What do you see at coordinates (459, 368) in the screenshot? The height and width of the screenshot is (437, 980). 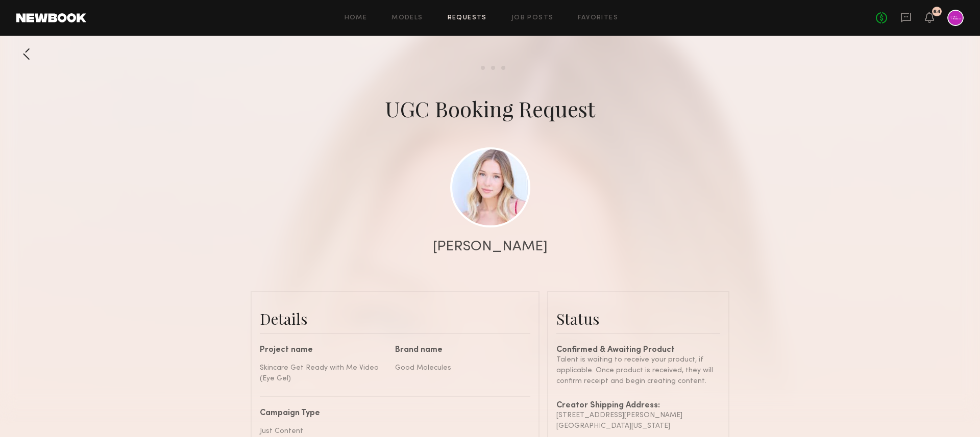 I see `div: Good Molecules` at bounding box center [459, 368].